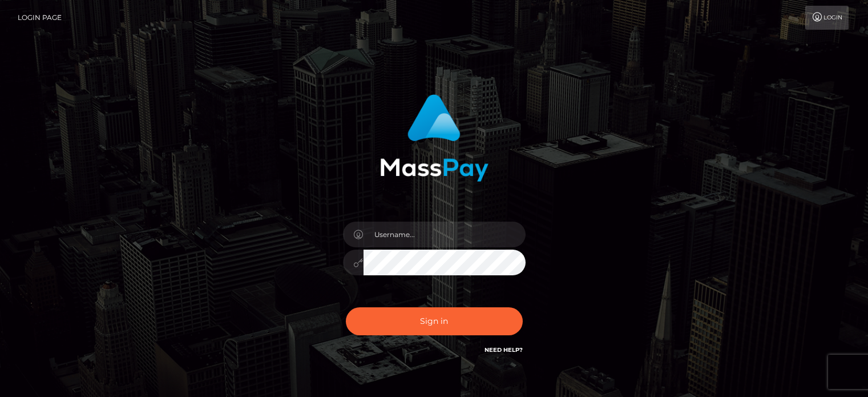  Describe the element at coordinates (434, 137) in the screenshot. I see `img: MassPay Login` at that location.